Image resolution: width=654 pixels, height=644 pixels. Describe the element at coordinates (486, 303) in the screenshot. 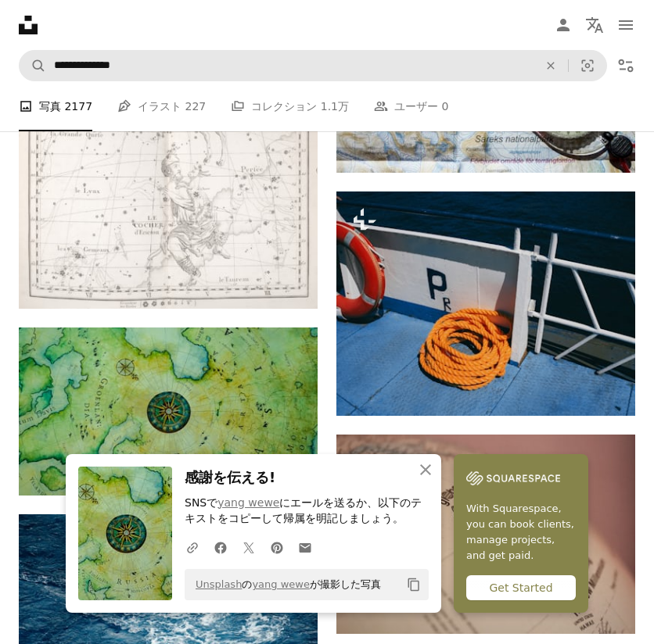

I see `a: ロープと救命具を備えたボートデッキ。` at that location.